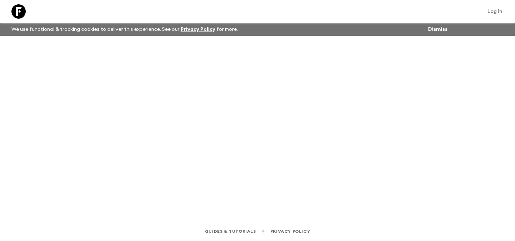 This screenshot has width=515, height=241. Describe the element at coordinates (495, 11) in the screenshot. I see `a: Log in` at that location.